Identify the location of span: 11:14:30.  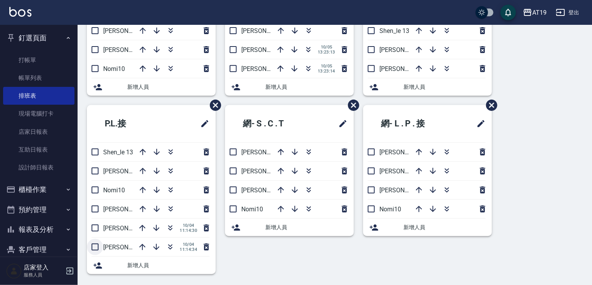
(188, 230).